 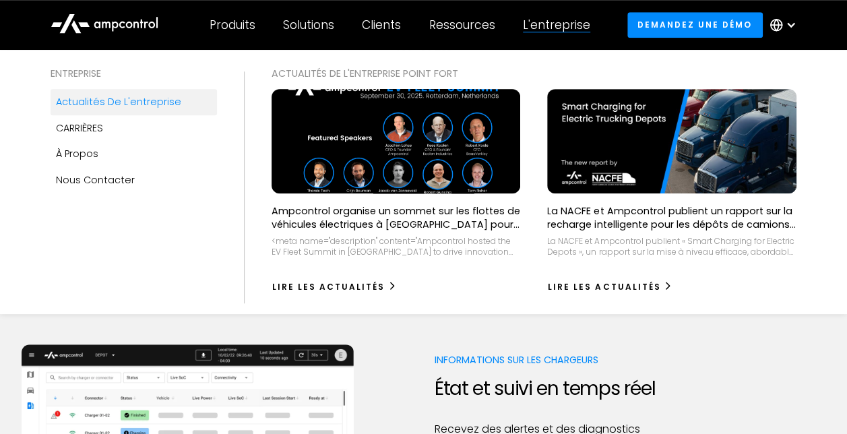 What do you see at coordinates (133, 102) in the screenshot?
I see `a: Actualités de l'entreprise` at bounding box center [133, 102].